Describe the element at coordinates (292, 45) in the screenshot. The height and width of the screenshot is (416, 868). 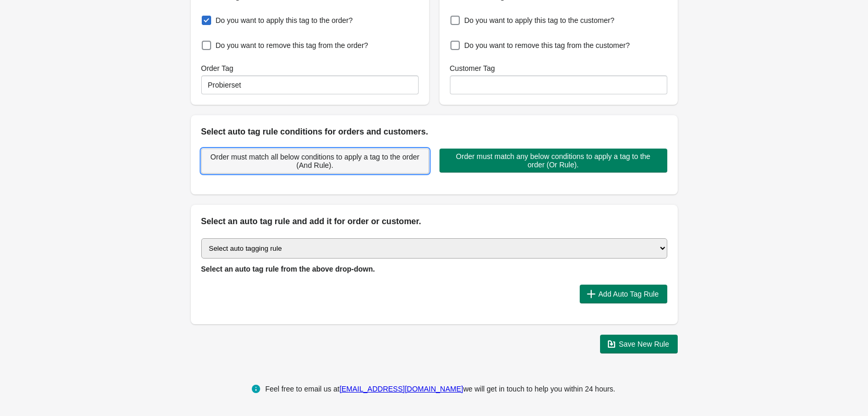
I see `span: Do you want to remove this tag from the order?` at that location.